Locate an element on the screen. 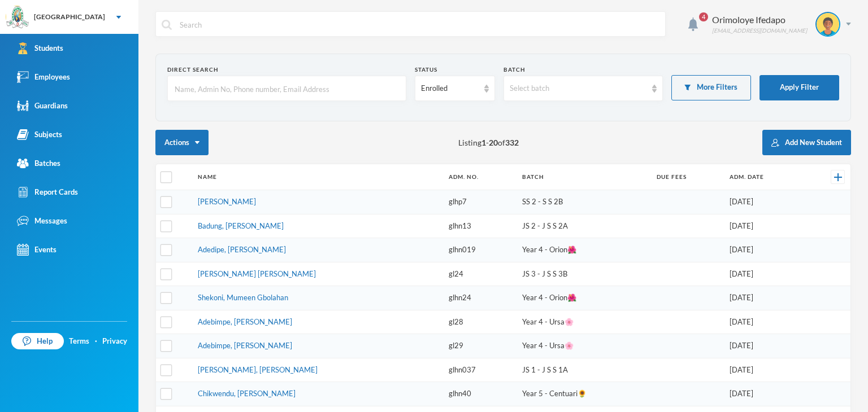 This screenshot has width=868, height=412. div: Batches is located at coordinates (39, 163).